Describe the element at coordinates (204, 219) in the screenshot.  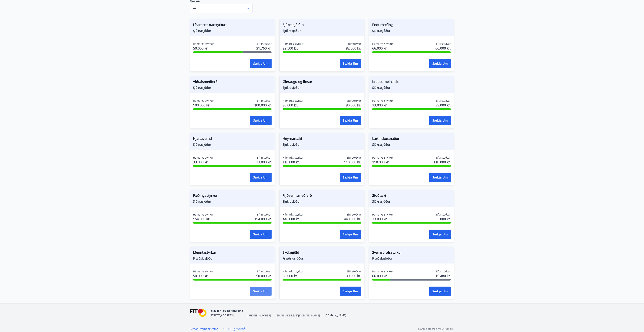
I see `span: 154.000 kr.` at that location.